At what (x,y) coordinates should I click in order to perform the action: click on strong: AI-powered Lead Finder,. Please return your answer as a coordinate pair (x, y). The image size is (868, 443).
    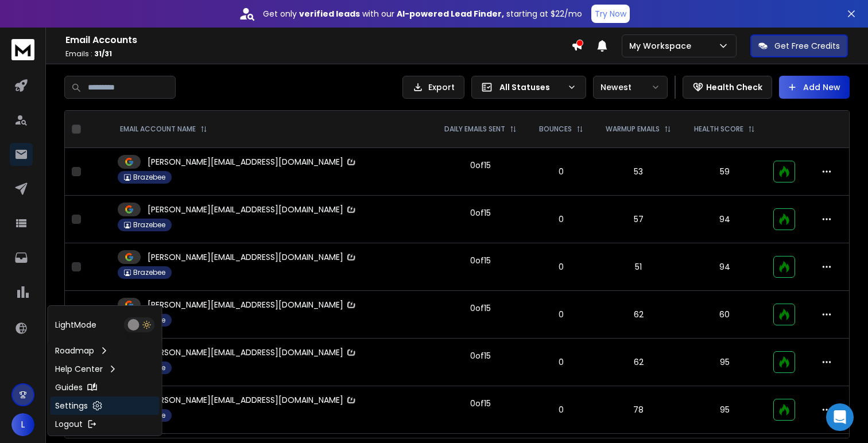
    Looking at the image, I should click on (450, 13).